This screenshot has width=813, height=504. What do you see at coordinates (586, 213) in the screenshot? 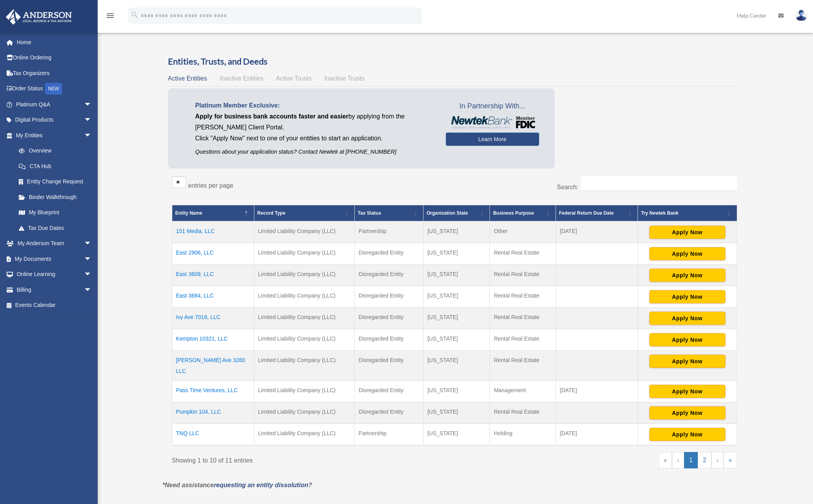
I see `span: Federal Return Due Date` at bounding box center [586, 213].